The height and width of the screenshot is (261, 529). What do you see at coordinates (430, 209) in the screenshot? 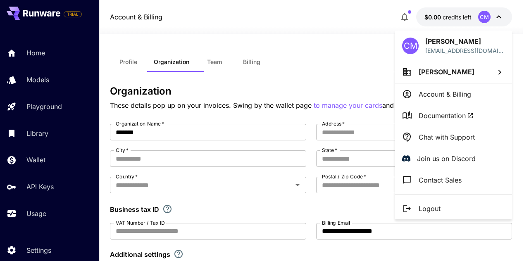
I see `p: Logout` at bounding box center [430, 209].